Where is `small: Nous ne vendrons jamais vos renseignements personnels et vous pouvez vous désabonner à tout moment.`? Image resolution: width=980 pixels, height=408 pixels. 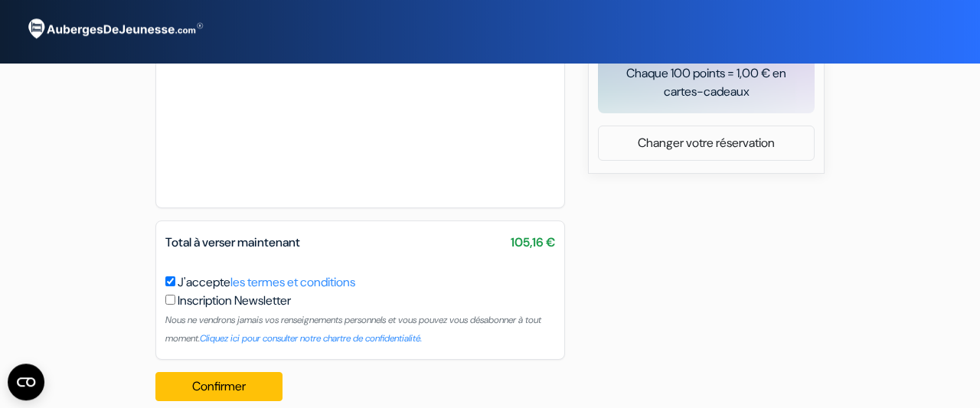
small: Nous ne vendrons jamais vos renseignements personnels et vous pouvez vous désabonner à tout moment. is located at coordinates (353, 329).